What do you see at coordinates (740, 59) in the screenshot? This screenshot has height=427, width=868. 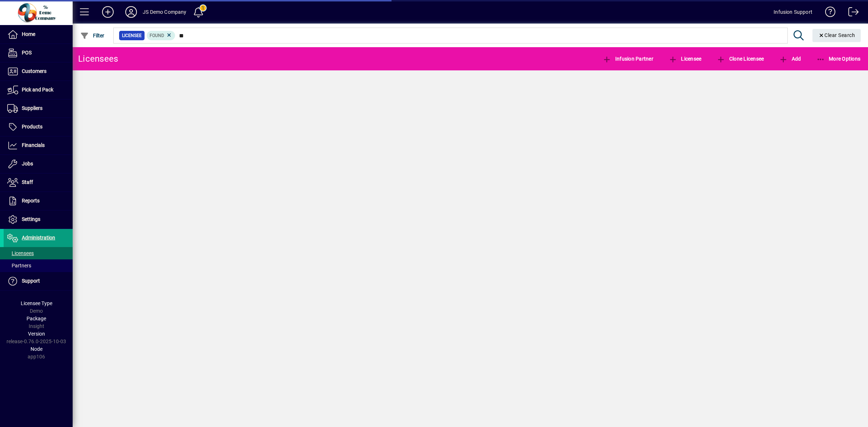 I see `span: Clone Licensee` at bounding box center [740, 59].